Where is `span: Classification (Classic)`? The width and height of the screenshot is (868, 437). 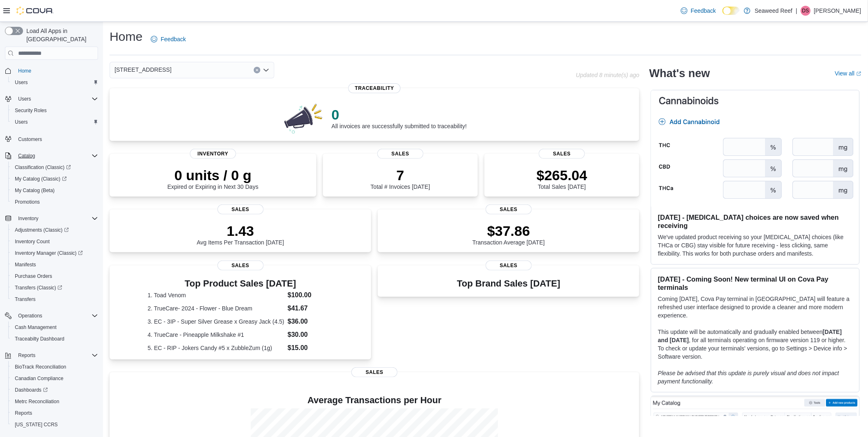 span: Classification (Classic) is located at coordinates (43, 167).